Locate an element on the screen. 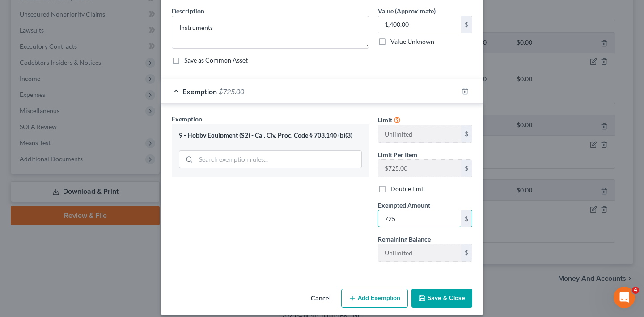 This screenshot has height=317, width=644. span: 4 is located at coordinates (636, 291).